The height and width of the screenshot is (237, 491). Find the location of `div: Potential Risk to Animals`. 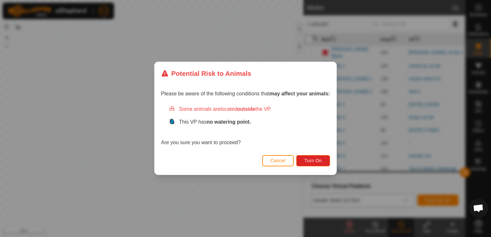

div: Potential Risk to Animals is located at coordinates (206, 73).